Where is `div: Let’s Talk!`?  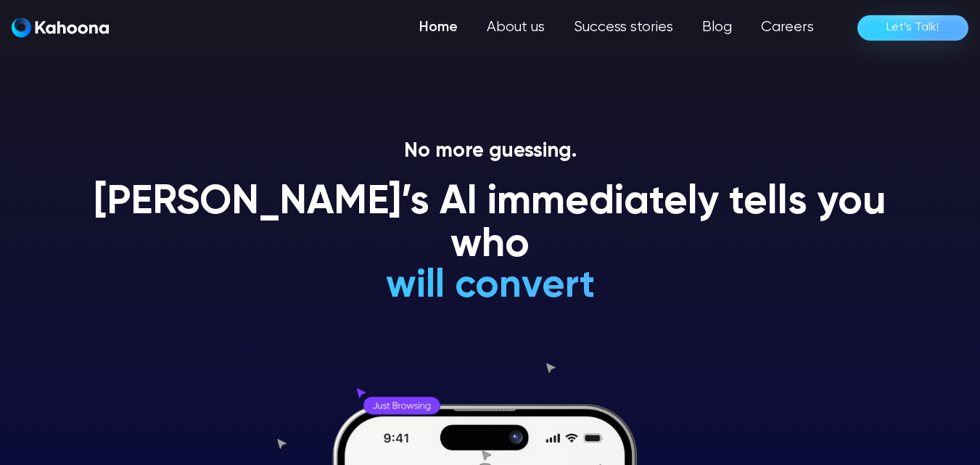 div: Let’s Talk! is located at coordinates (913, 28).